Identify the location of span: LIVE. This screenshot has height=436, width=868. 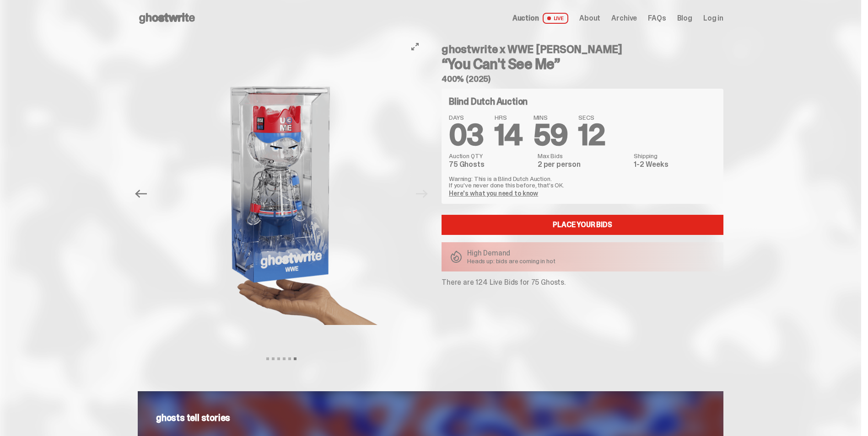
(556, 19).